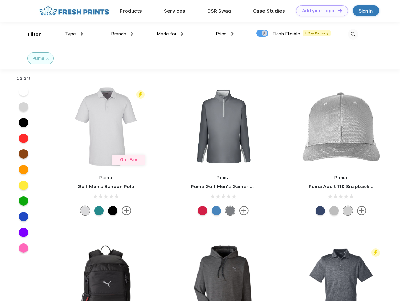 Image resolution: width=400 pixels, height=301 pixels. I want to click on div: Quarry with Brt Whit, so click(334, 211).